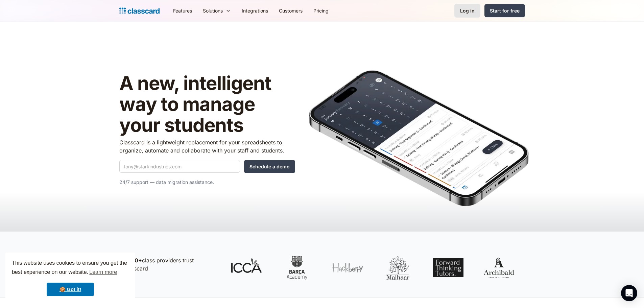 The width and height of the screenshot is (644, 308). I want to click on a: Customers, so click(291, 10).